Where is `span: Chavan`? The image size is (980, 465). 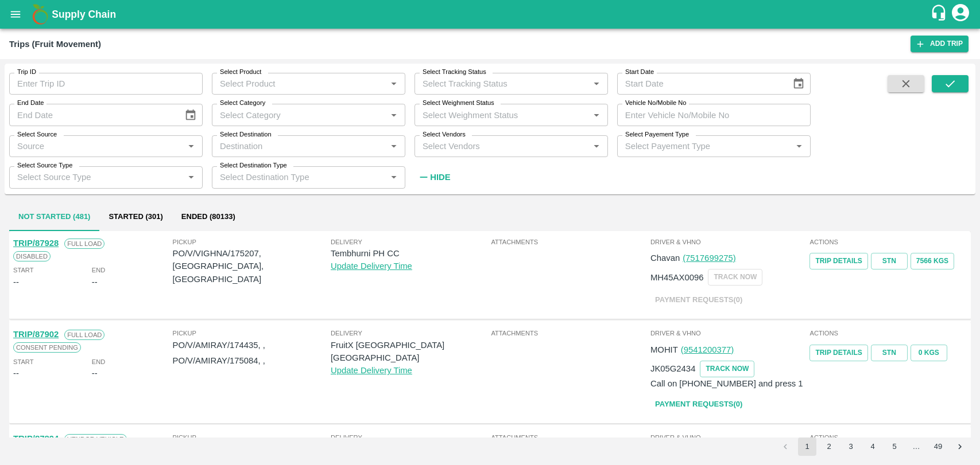
span: Chavan is located at coordinates (664, 259).